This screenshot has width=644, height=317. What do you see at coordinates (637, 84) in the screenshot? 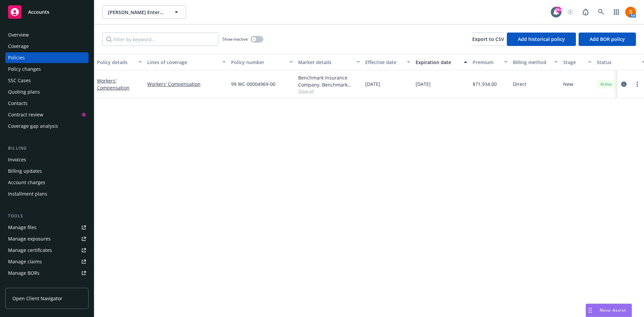
I see `a: more` at bounding box center [637, 84].